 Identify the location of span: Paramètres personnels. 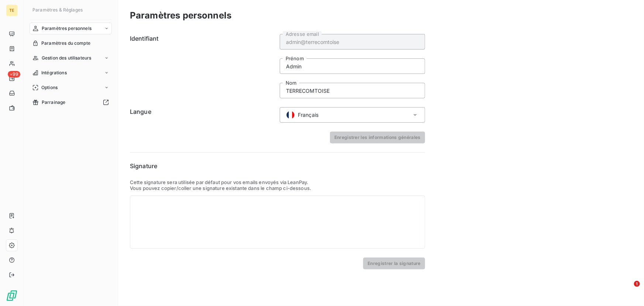
(66, 28).